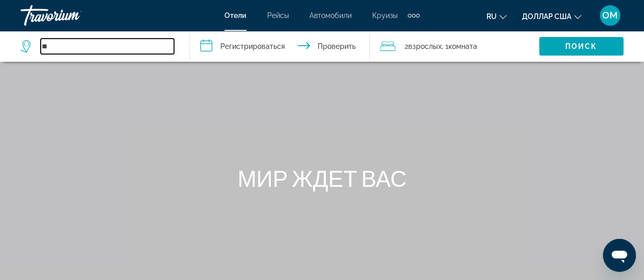 This screenshot has height=280, width=644. Describe the element at coordinates (235, 16) in the screenshot. I see `font: Отели` at that location.